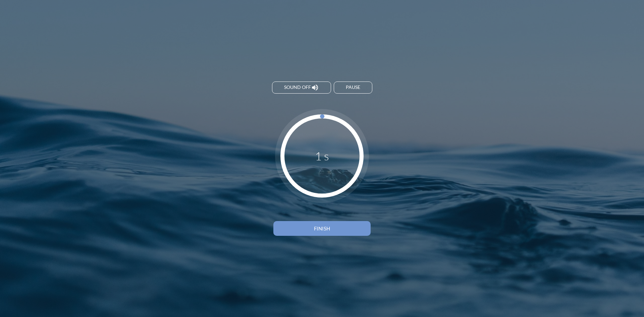  Describe the element at coordinates (353, 87) in the screenshot. I see `div: Pause` at that location.